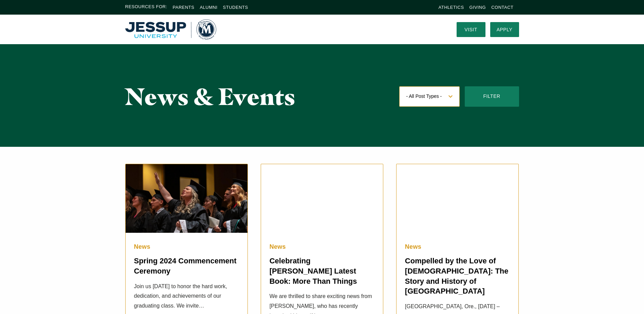  I want to click on a: Contact, so click(502, 7).